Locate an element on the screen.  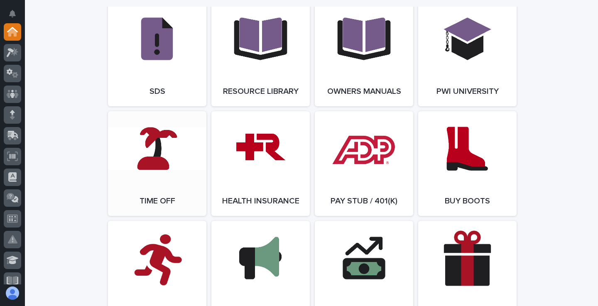
a: Health Insurance is located at coordinates (260, 164).